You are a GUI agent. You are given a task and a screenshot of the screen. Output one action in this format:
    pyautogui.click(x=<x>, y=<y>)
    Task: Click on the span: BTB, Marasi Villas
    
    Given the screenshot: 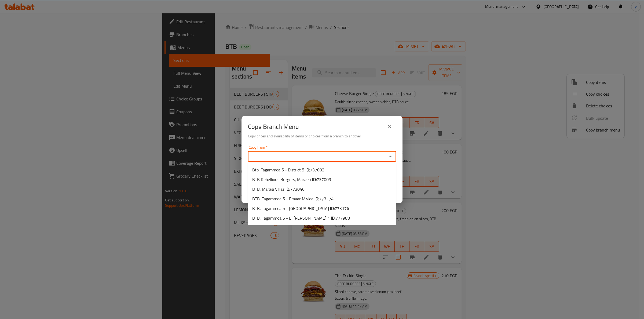 What is the action you would take?
    pyautogui.click(x=278, y=189)
    